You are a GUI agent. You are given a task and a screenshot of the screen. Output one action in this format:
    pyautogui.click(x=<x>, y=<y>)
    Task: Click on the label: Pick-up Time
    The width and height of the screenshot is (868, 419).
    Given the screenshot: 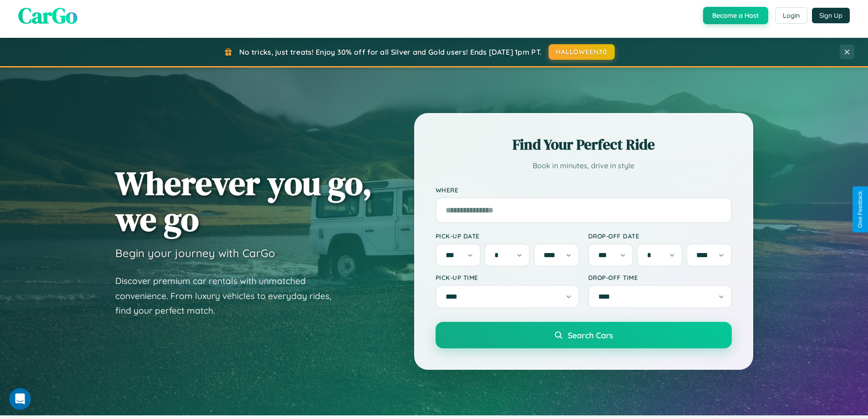 What is the action you would take?
    pyautogui.click(x=507, y=277)
    